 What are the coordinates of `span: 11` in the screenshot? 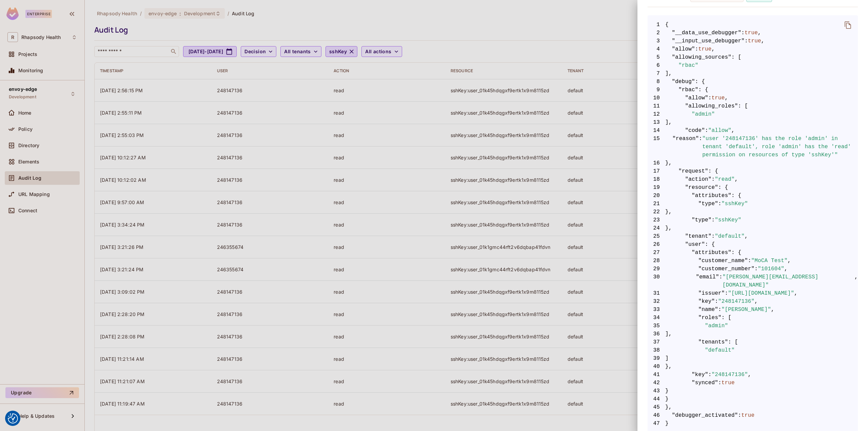 It's located at (656, 106).